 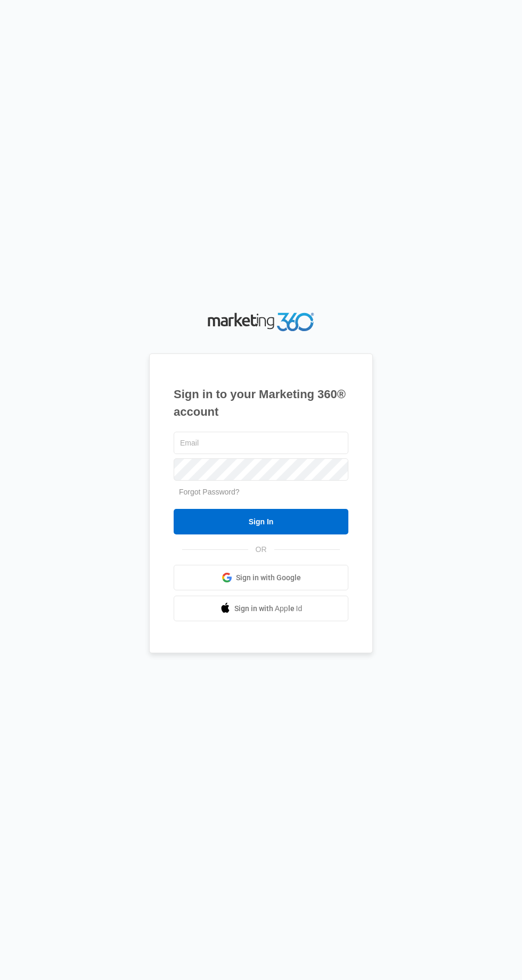 What do you see at coordinates (261, 549) in the screenshot?
I see `span: OR` at bounding box center [261, 549].